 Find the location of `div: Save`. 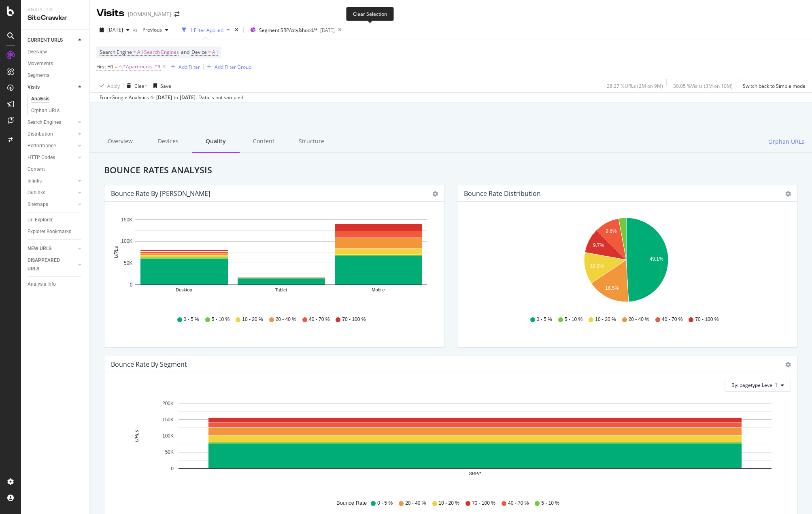

div: Save is located at coordinates (166, 86).